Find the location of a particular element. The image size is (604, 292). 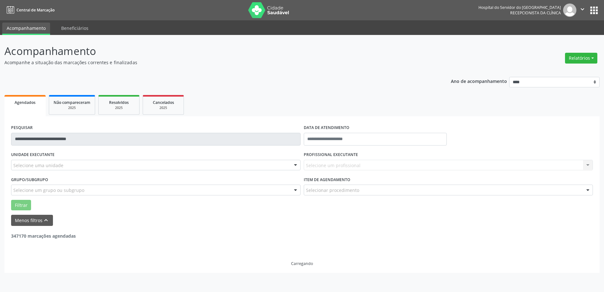

button: Relatórios is located at coordinates (581, 58).